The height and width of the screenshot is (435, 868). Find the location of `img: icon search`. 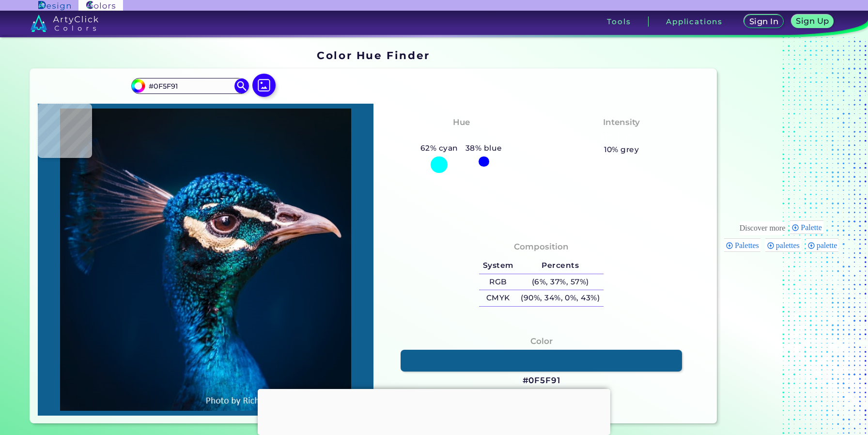

img: icon search is located at coordinates (241, 86).